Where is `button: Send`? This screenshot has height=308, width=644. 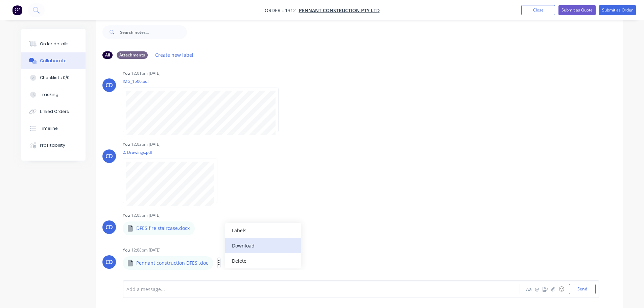 button: Send is located at coordinates (582, 289).